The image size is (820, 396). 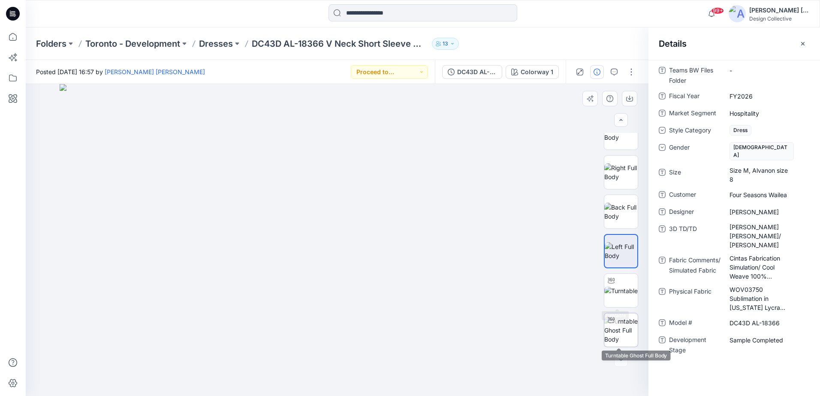 What do you see at coordinates (694, 324) in the screenshot?
I see `span: Model #` at bounding box center [694, 324].